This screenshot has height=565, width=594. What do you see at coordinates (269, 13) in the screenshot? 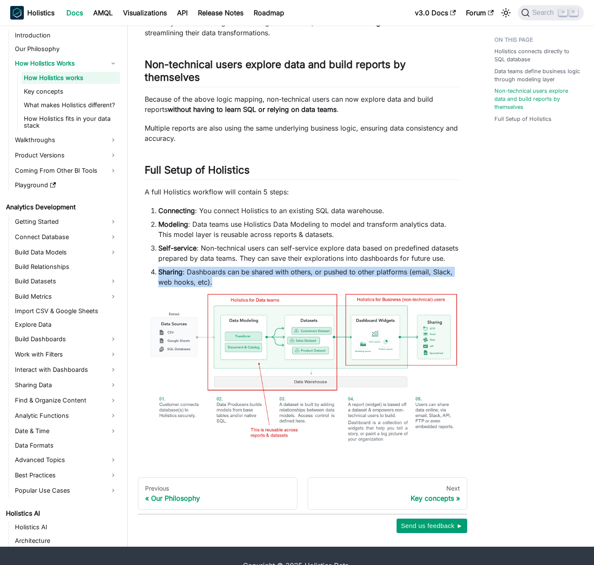
I see `a: Roadmap` at bounding box center [269, 13].